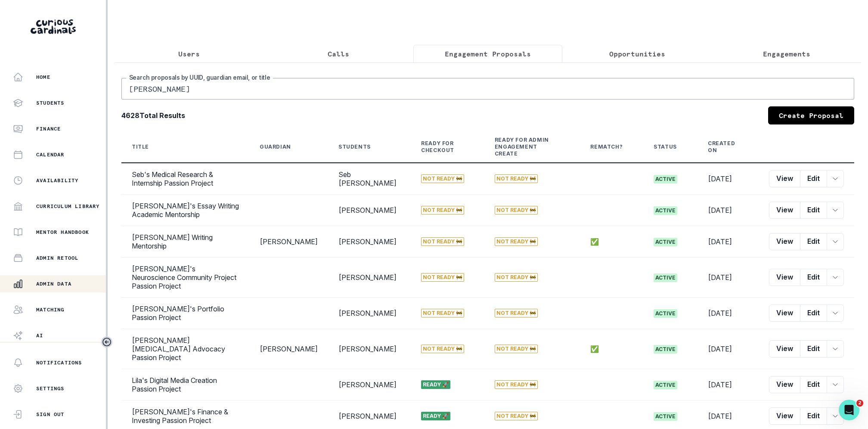  I want to click on p: Admin Retool, so click(57, 258).